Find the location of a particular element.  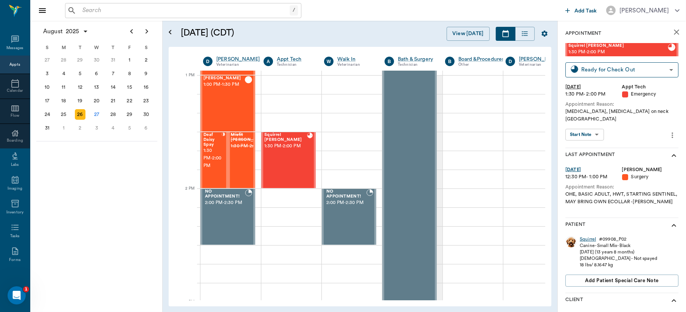

div: Monday, August 4, 2025 is located at coordinates (64, 74).